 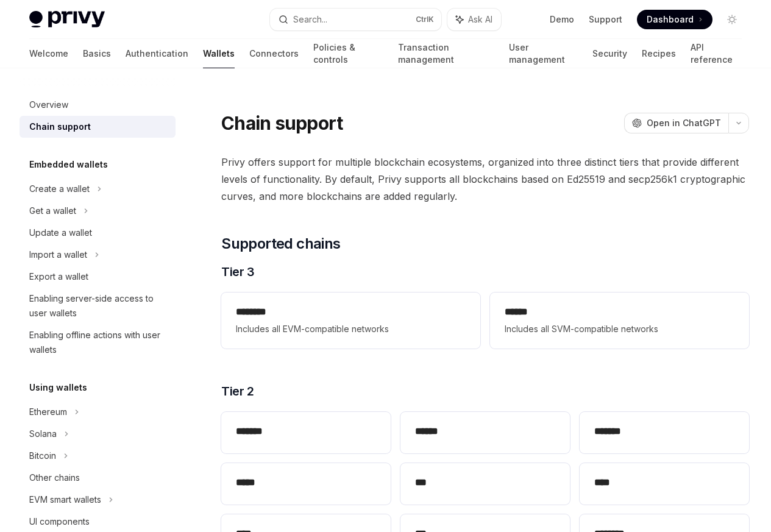 What do you see at coordinates (59, 127) in the screenshot?
I see `div: Chain support` at bounding box center [59, 127].